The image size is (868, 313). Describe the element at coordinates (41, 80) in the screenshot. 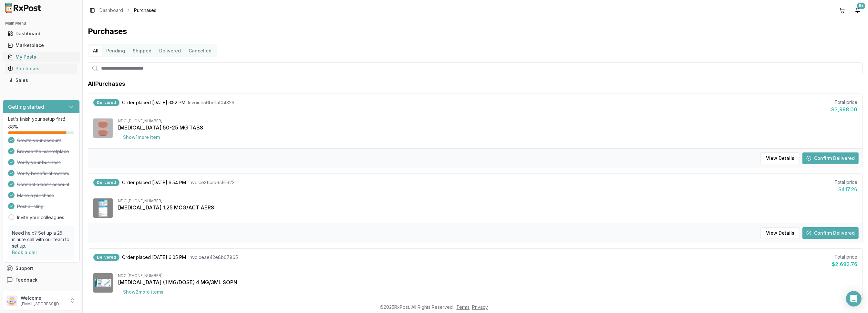

I see `a: Sales` at that location.